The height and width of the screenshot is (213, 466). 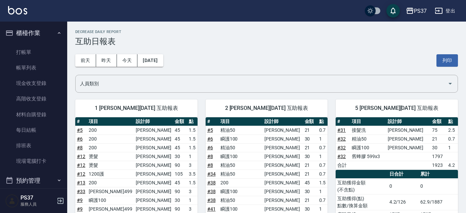 What do you see at coordinates (34, 99) in the screenshot?
I see `a: 高階收支登錄` at bounding box center [34, 99].